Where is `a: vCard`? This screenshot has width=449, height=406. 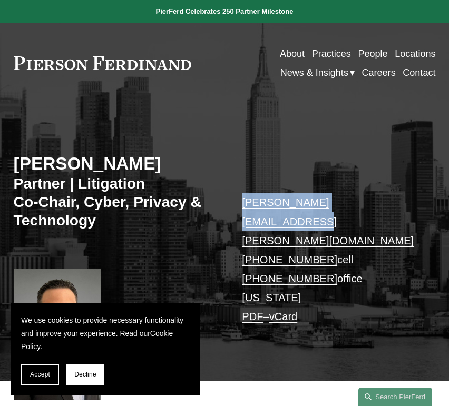 a: vCard is located at coordinates (283, 316).